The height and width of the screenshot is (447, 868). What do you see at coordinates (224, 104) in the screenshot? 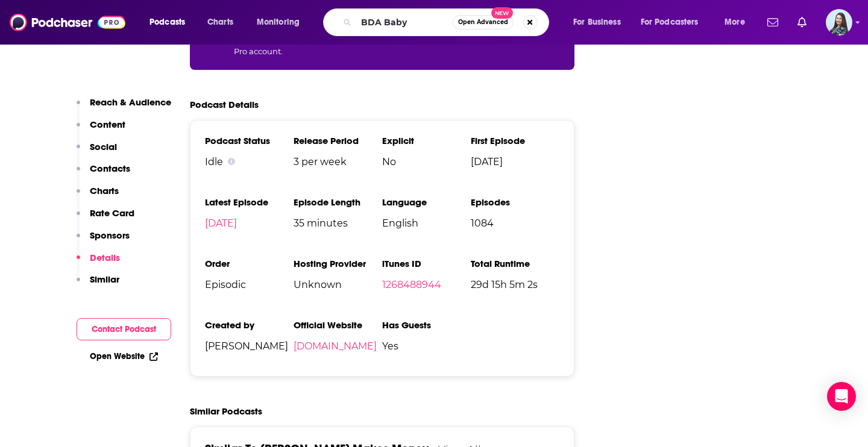
I see `h2: Podcast Details` at bounding box center [224, 104].